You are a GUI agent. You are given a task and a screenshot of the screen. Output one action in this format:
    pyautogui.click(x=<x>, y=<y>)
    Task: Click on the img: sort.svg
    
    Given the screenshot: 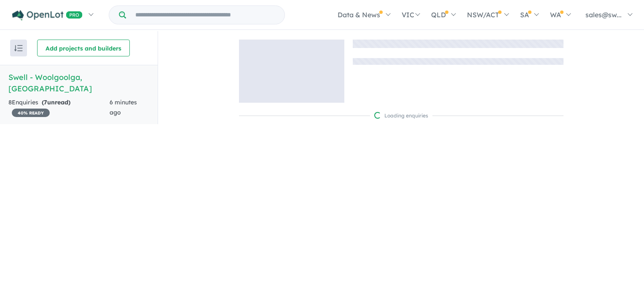 What is the action you would take?
    pyautogui.click(x=19, y=48)
    